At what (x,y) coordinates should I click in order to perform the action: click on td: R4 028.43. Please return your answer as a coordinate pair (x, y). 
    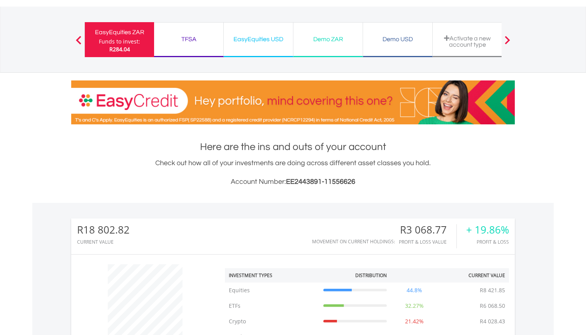
    Looking at the image, I should click on (492, 322).